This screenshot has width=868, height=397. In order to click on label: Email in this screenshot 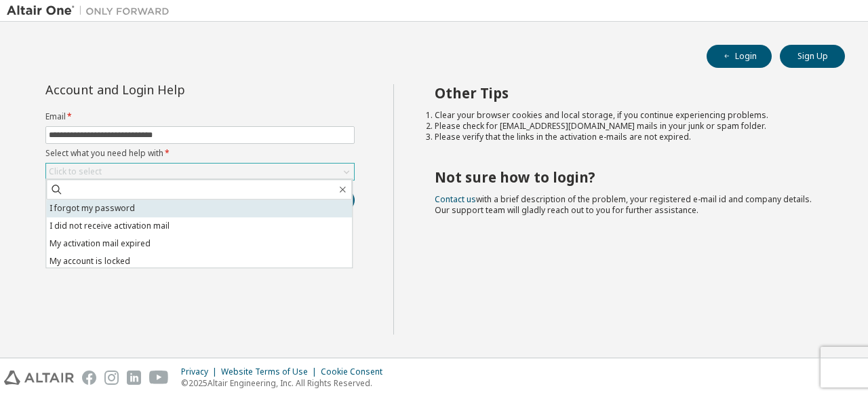, I will do `click(200, 117)`.